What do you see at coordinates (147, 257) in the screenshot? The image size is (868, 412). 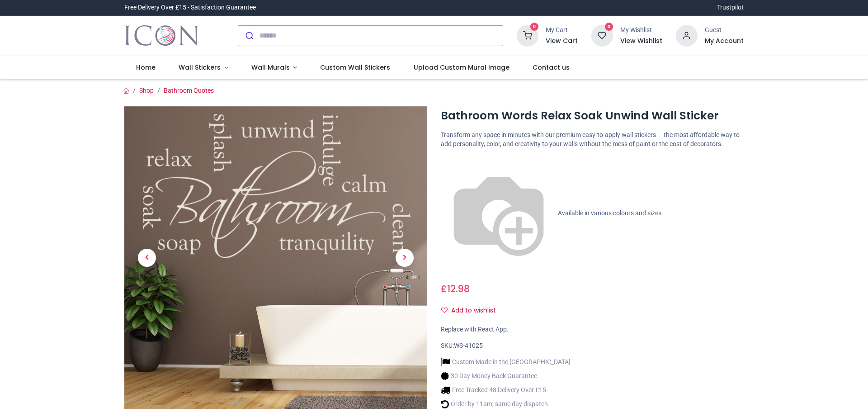 I see `a: Previous` at bounding box center [147, 257].